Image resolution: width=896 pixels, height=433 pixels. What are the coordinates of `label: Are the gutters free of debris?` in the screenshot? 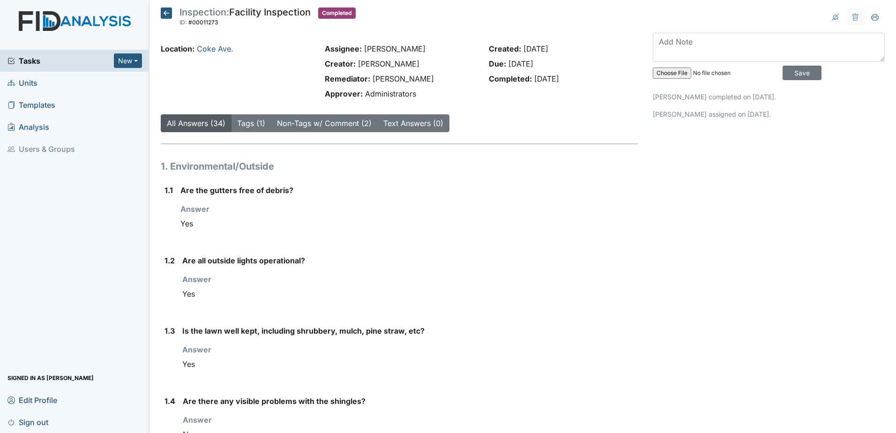 It's located at (237, 190).